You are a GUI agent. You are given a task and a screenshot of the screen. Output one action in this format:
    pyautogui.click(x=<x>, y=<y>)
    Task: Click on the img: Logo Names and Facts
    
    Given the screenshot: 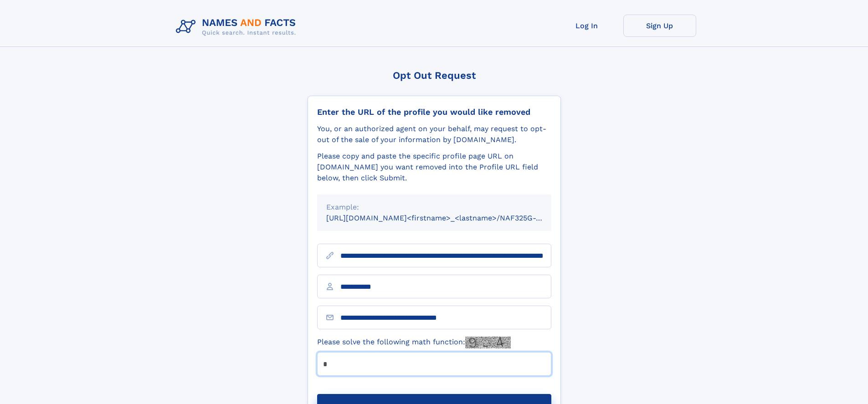 What is the action you would take?
    pyautogui.click(x=238, y=27)
    